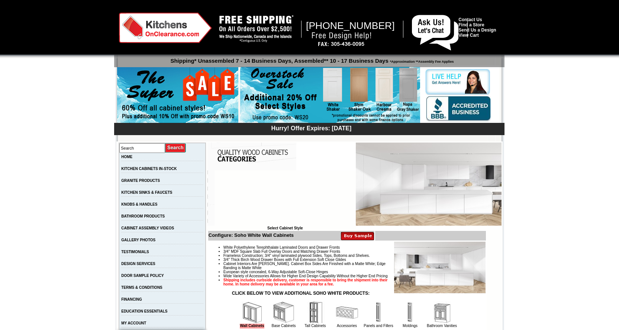  I want to click on a: TERMS & CONDITIONS, so click(142, 288).